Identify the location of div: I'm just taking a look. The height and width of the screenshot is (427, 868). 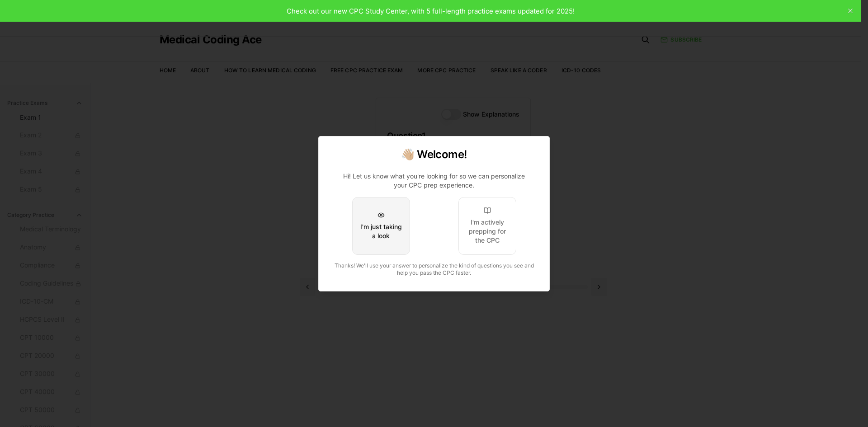
(381, 231).